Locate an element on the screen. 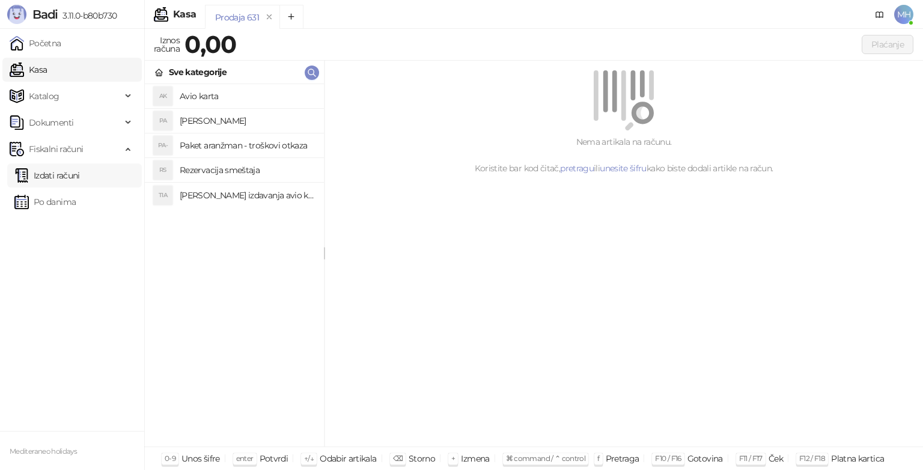 The height and width of the screenshot is (470, 923). span: MH is located at coordinates (903, 14).